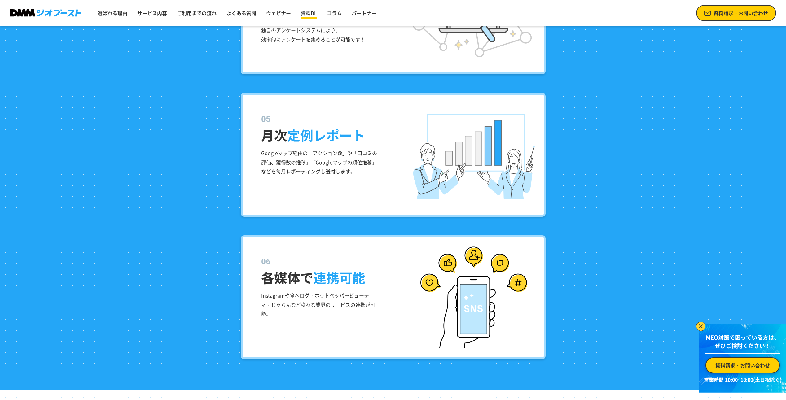 The height and width of the screenshot is (400, 786). I want to click on dt: 各媒体で, so click(398, 272).